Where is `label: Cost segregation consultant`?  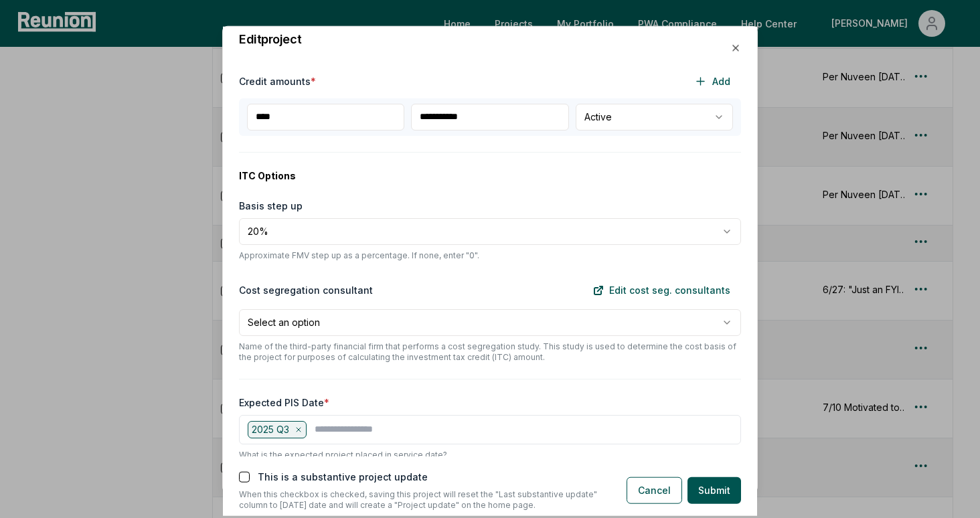
label: Cost segregation consultant is located at coordinates (306, 290).